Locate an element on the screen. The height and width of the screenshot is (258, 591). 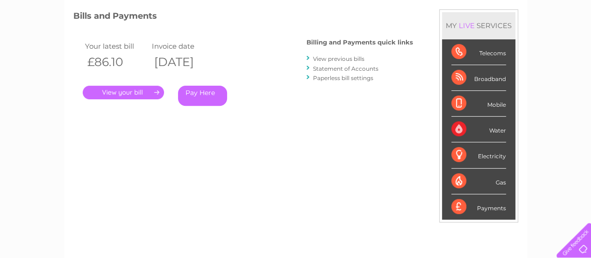
div: Gas is located at coordinates (479, 181).